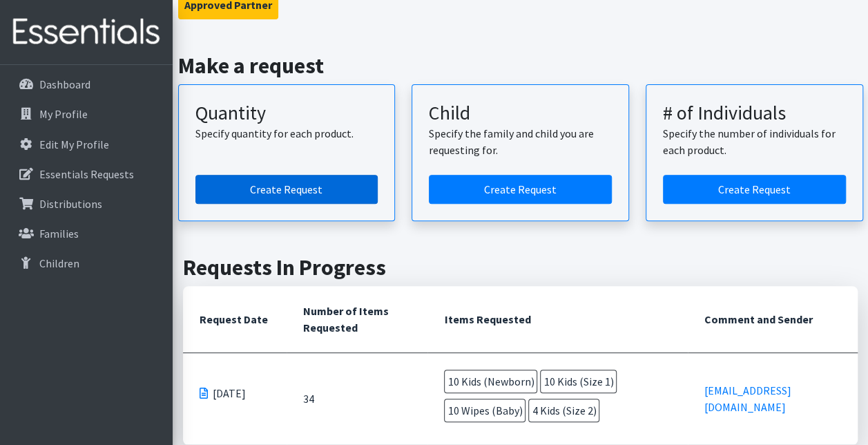 This screenshot has height=445, width=868. What do you see at coordinates (74, 144) in the screenshot?
I see `p: Edit My Profile` at bounding box center [74, 144].